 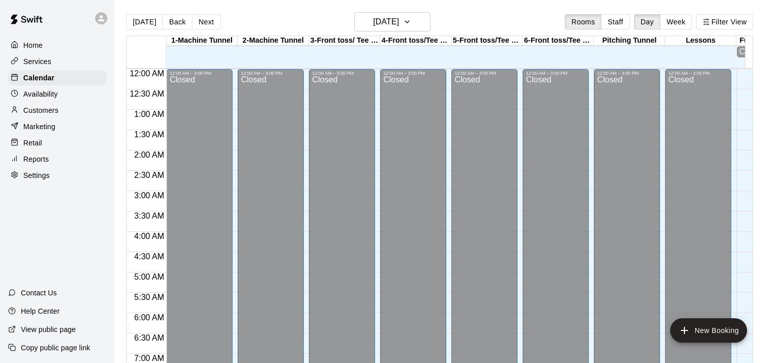 What do you see at coordinates (33, 143) in the screenshot?
I see `p: Retail` at bounding box center [33, 143].